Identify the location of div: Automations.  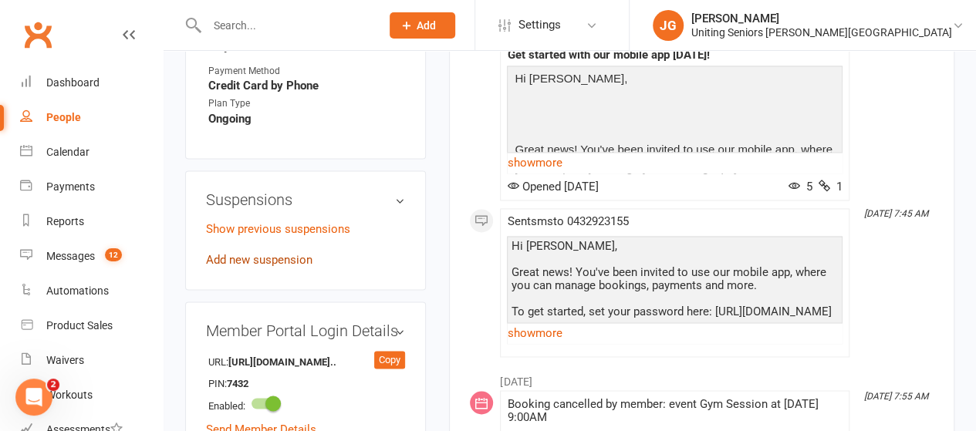
(77, 291).